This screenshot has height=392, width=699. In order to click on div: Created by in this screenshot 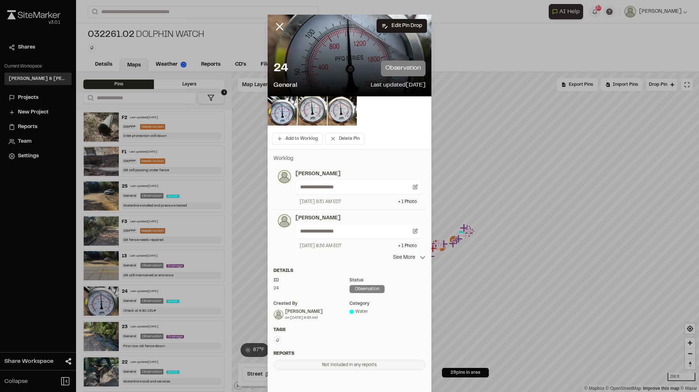, I will do `click(311, 304)`.